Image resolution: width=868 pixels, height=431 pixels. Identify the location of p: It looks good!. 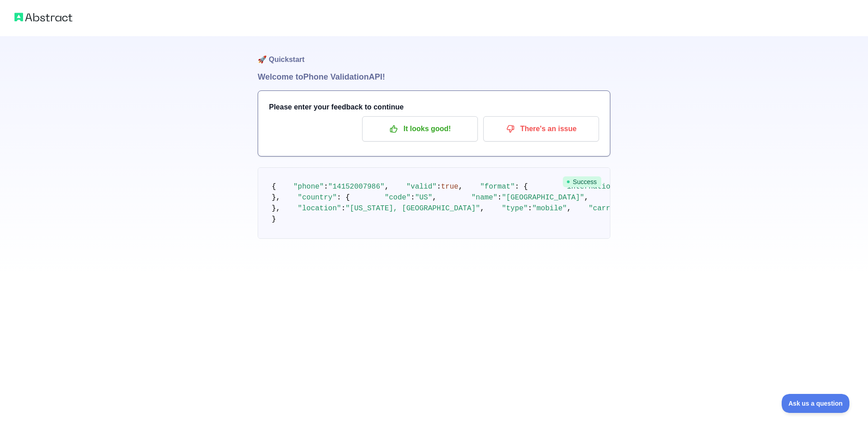
(420, 129).